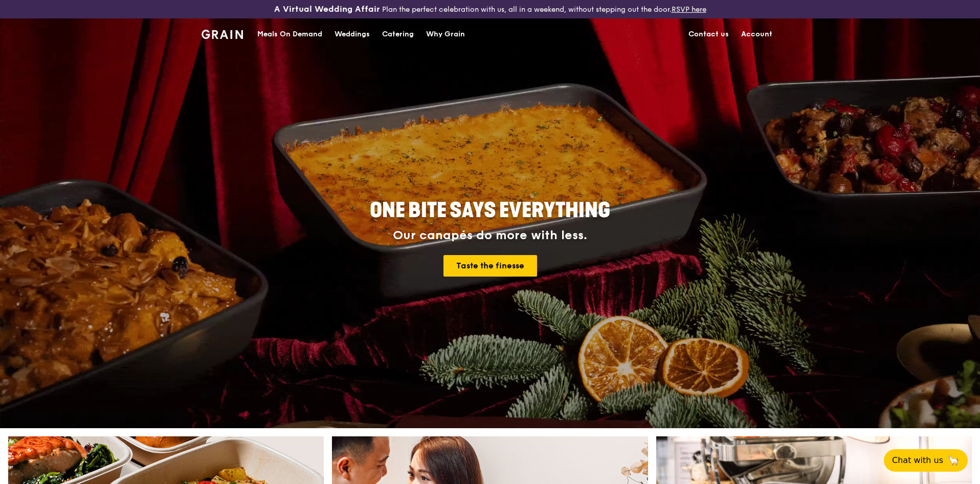 This screenshot has height=484, width=980. What do you see at coordinates (490, 9) in the screenshot?
I see `div: Plan the perfect celebration with us, all in a weekend, without stepping out the door.` at bounding box center [490, 9].